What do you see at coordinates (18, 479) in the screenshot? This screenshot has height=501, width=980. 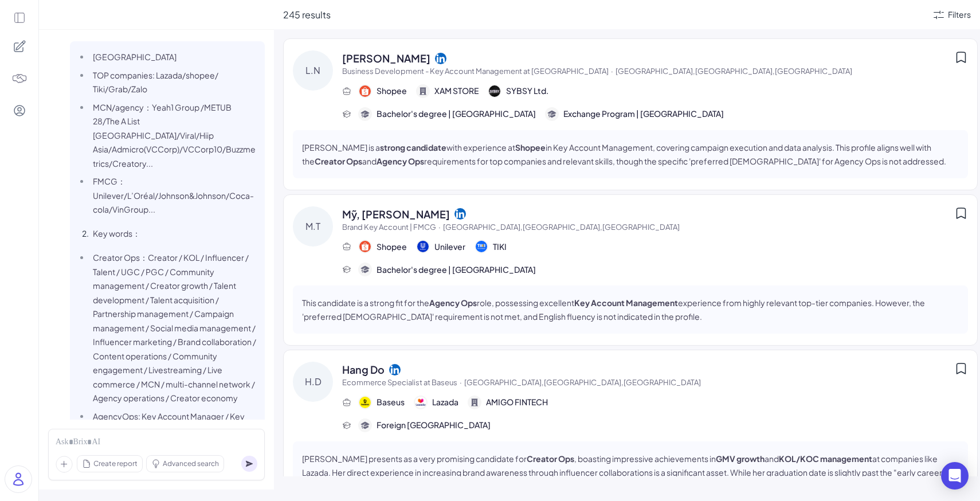 I see `img: user_logo.png` at bounding box center [18, 479].